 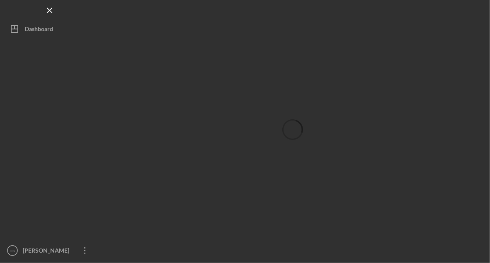 What do you see at coordinates (50, 29) in the screenshot?
I see `button: Dashboard` at bounding box center [50, 29].